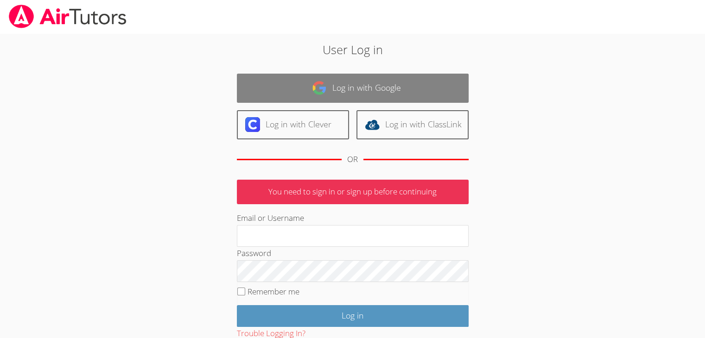 The image size is (705, 338). I want to click on h2: User Log in, so click(352, 50).